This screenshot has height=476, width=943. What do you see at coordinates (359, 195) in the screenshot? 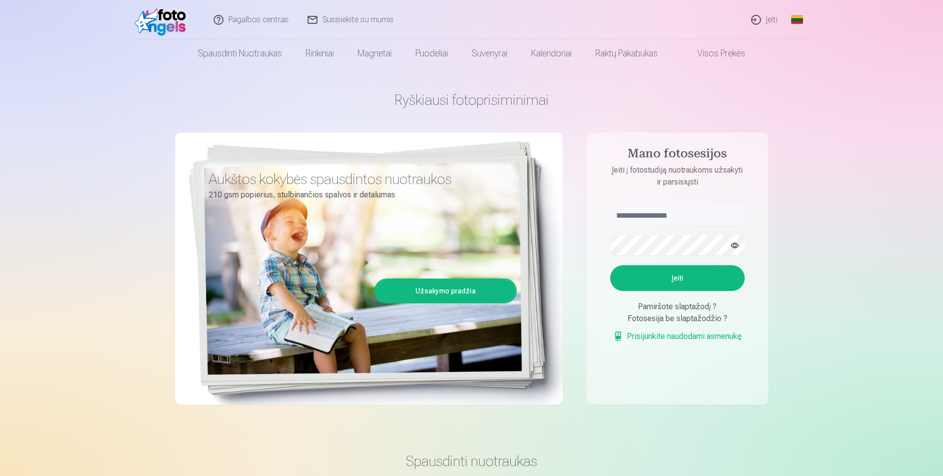
I see `p: 210 gsm popierius, stulbinančios spalvos ir detalumas` at bounding box center [359, 195].